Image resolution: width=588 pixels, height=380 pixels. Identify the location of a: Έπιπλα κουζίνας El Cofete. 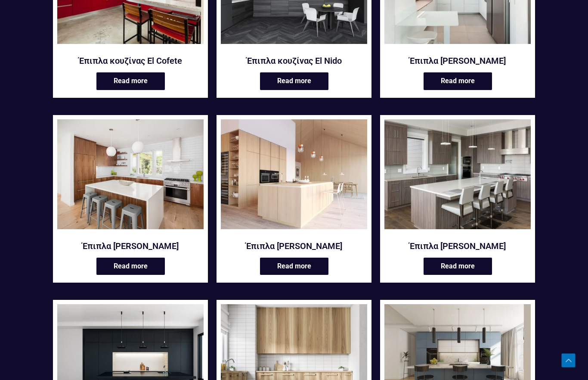
(131, 61).